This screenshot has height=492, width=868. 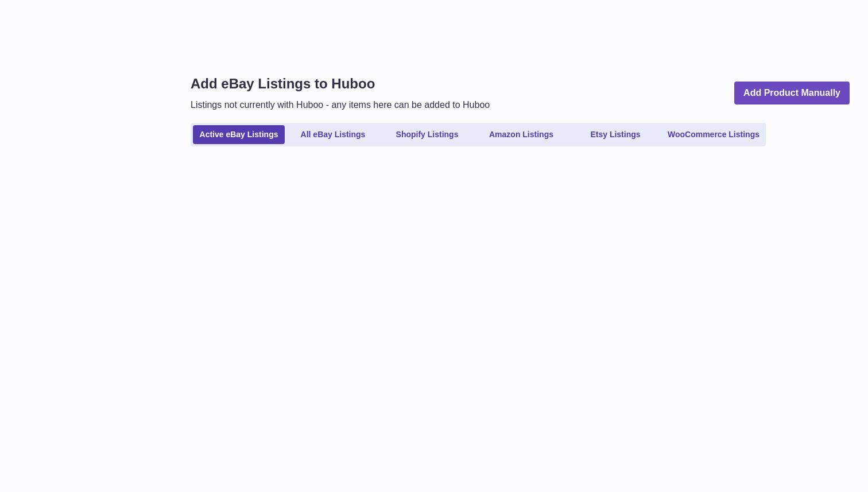 What do you see at coordinates (333, 134) in the screenshot?
I see `a: All eBay Listings` at bounding box center [333, 134].